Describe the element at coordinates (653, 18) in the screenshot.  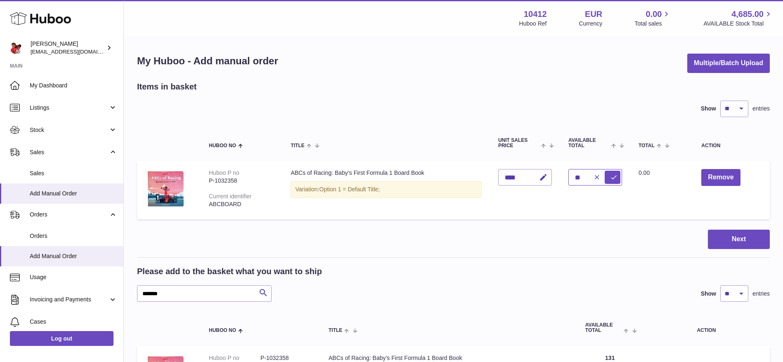
I see `a: 0.00 Total sales` at that location.